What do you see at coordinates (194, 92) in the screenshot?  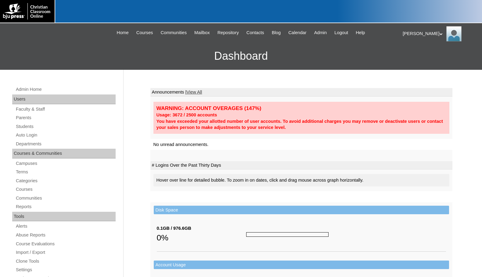 I see `a: View All` at bounding box center [194, 92].